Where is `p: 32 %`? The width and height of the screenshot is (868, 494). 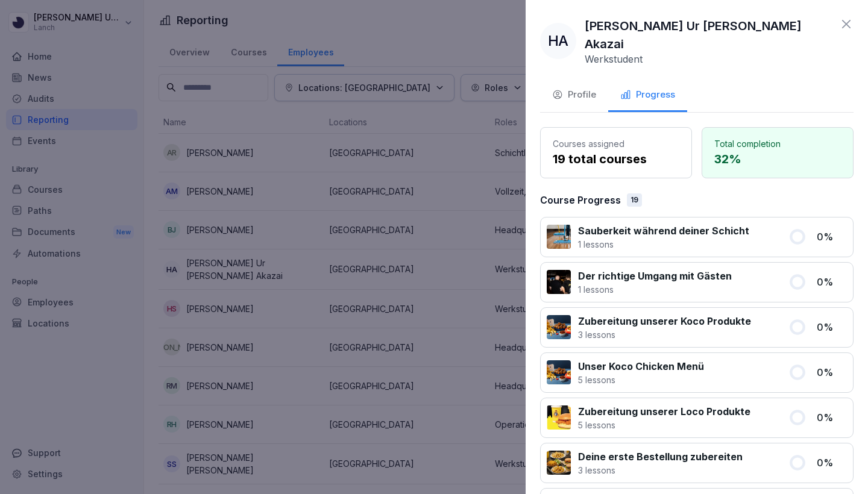
p: 32 % is located at coordinates (778, 159).